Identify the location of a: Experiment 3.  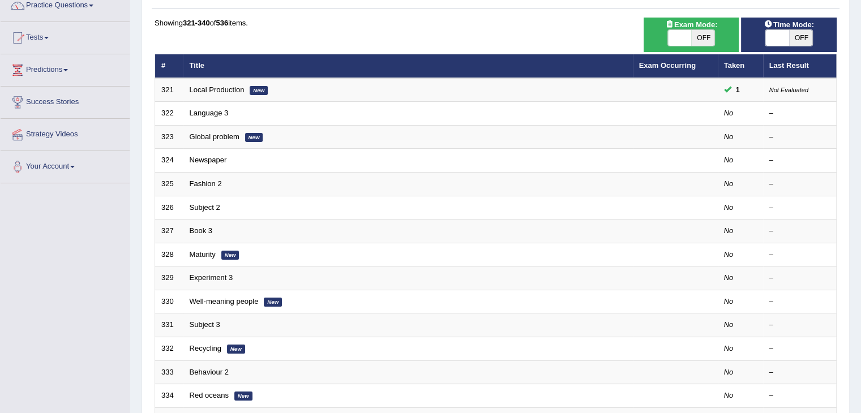
(211, 277).